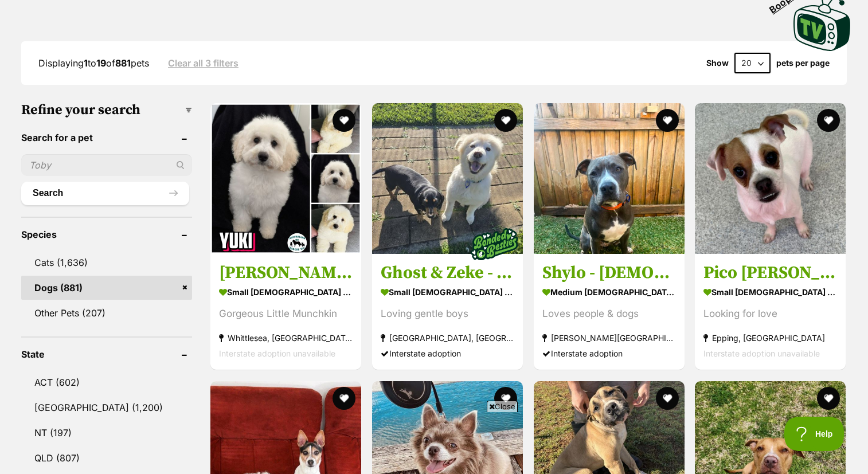 The width and height of the screenshot is (868, 474). What do you see at coordinates (447, 314) in the screenshot?
I see `div: Loving gentle boys` at bounding box center [447, 314].